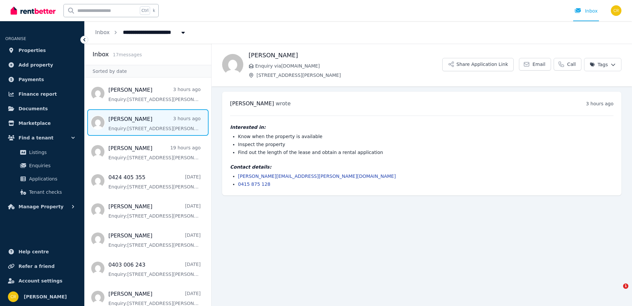 The width and height of the screenshot is (632, 306). Describe the element at coordinates (42, 251) in the screenshot. I see `a: Help centre` at that location.